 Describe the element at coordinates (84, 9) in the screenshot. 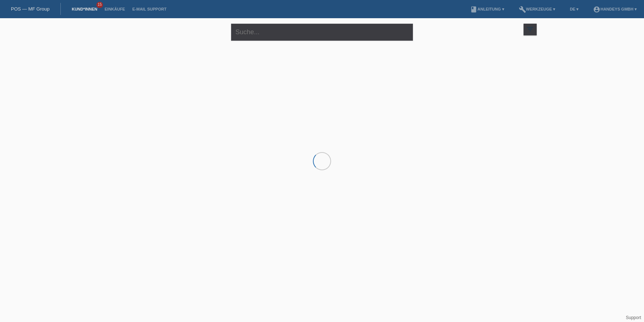

I see `a: Kund*innen` at that location.